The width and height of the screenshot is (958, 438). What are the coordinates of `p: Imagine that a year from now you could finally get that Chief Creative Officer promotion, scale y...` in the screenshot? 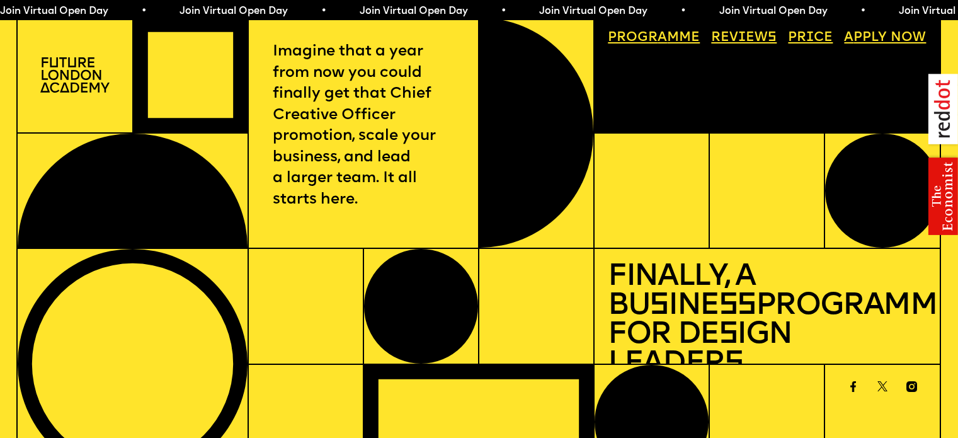 It's located at (363, 126).